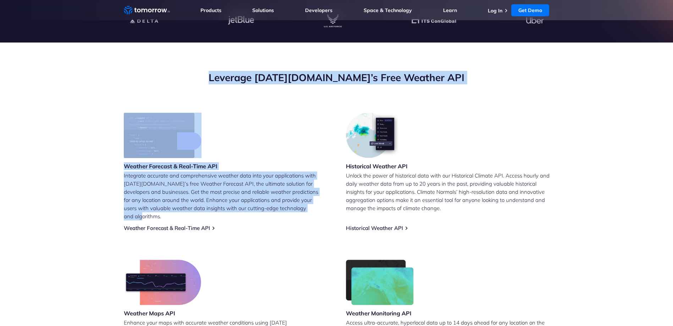  I want to click on a: Log In, so click(495, 11).